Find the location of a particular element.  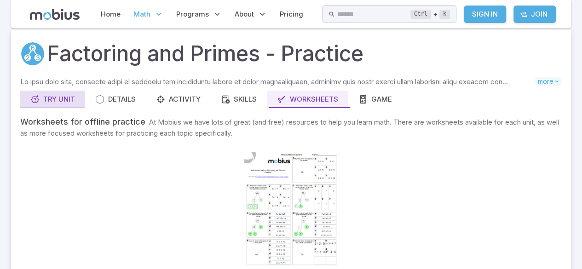

a: Join is located at coordinates (534, 14).